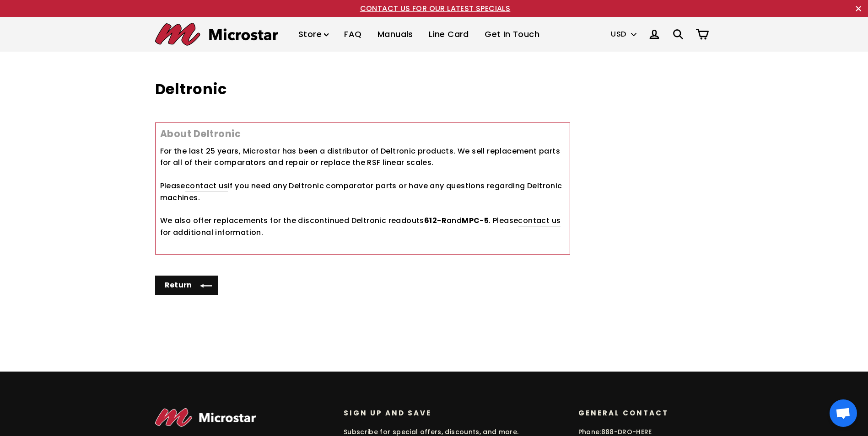 This screenshot has width=868, height=436. I want to click on strong: 612-R, so click(435, 220).